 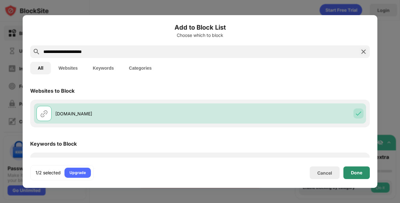 What do you see at coordinates (364, 52) in the screenshot?
I see `img: search-close` at bounding box center [364, 52].